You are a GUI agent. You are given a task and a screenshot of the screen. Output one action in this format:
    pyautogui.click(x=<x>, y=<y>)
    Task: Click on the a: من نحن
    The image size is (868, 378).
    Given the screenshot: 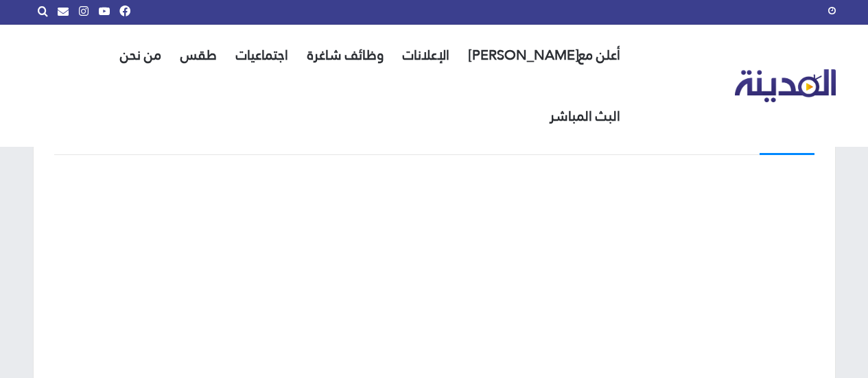 What is the action you would take?
    pyautogui.click(x=141, y=55)
    